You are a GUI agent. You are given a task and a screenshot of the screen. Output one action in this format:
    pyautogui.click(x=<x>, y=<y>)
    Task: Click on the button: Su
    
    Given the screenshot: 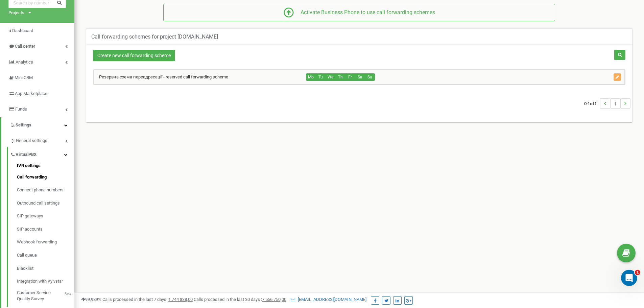 What is the action you would take?
    pyautogui.click(x=370, y=77)
    